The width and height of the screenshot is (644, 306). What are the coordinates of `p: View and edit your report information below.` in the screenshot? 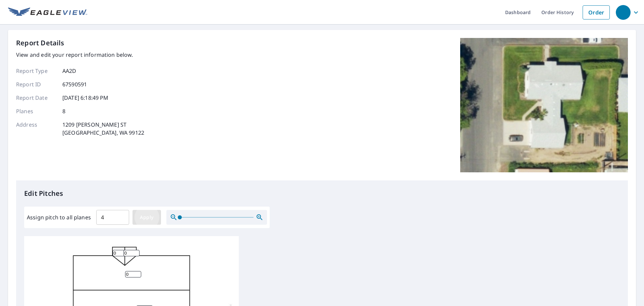 It's located at (80, 55).